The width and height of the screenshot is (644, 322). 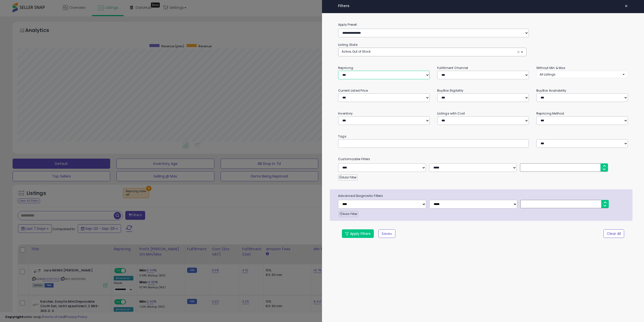 What do you see at coordinates (451, 114) in the screenshot?
I see `small: Listings with Cost` at bounding box center [451, 114].